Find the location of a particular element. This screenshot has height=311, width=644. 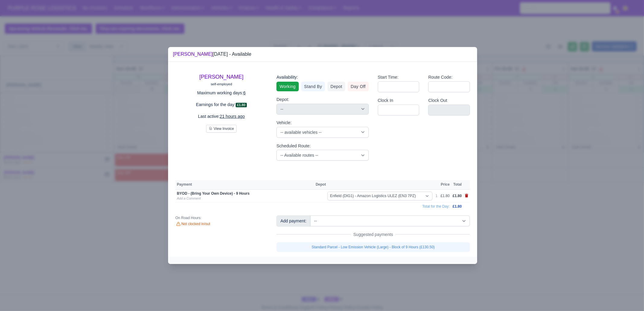

span: Suggested payments is located at coordinates (373, 235).